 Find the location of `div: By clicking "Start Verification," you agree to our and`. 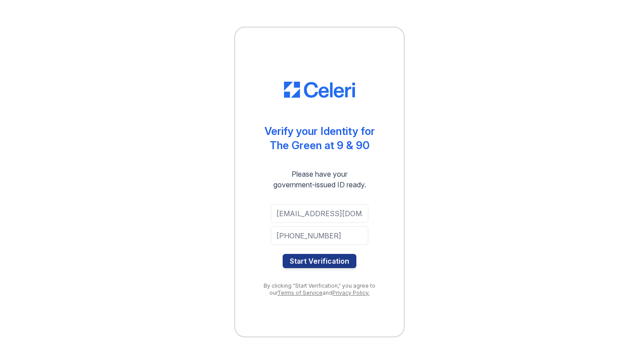

div: By clicking "Start Verification," you agree to our and is located at coordinates (320, 290).